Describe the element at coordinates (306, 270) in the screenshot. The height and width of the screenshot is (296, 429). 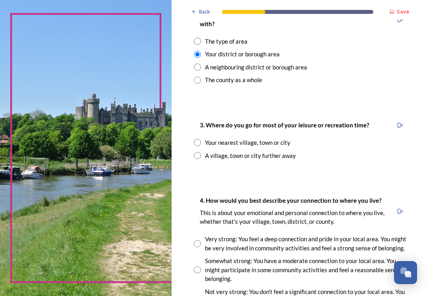
I see `div: Somewhat strong: You have a moderate connection to your local area. You might participate in some...` at that location.